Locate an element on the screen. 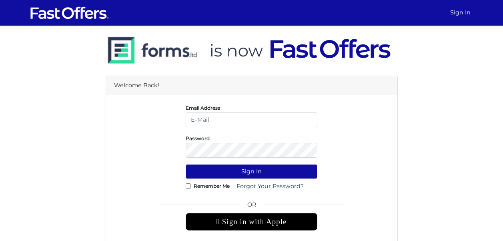 This screenshot has height=241, width=503. button: Sign In is located at coordinates (251, 171).